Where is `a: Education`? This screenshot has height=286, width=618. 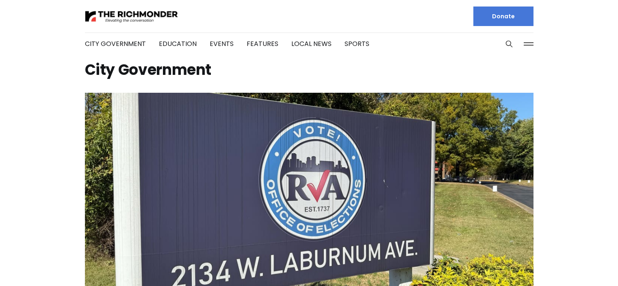
a: Education is located at coordinates (178, 43).